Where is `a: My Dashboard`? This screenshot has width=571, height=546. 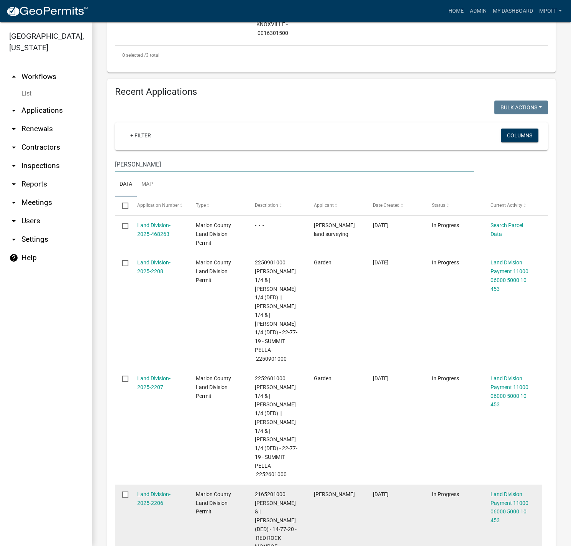
a: My Dashboard is located at coordinates (513, 11).